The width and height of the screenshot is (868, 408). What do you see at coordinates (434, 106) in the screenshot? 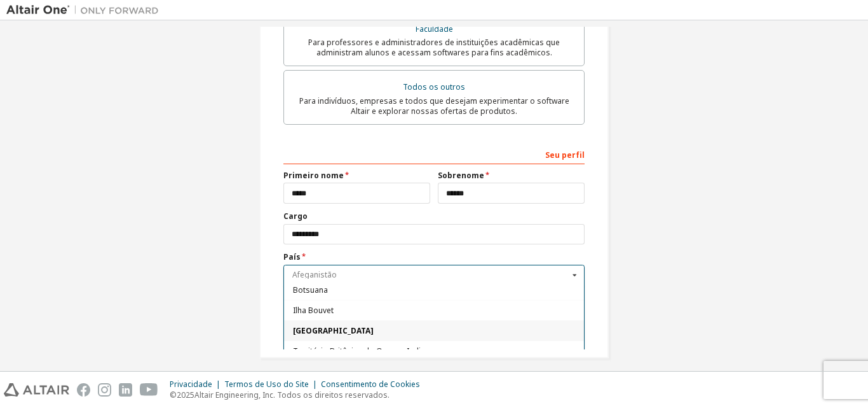
I see `font: Para indivíduos, empresas e todos que desejam experimentar o software Altair e explorar nossas of...` at bounding box center [434, 106].